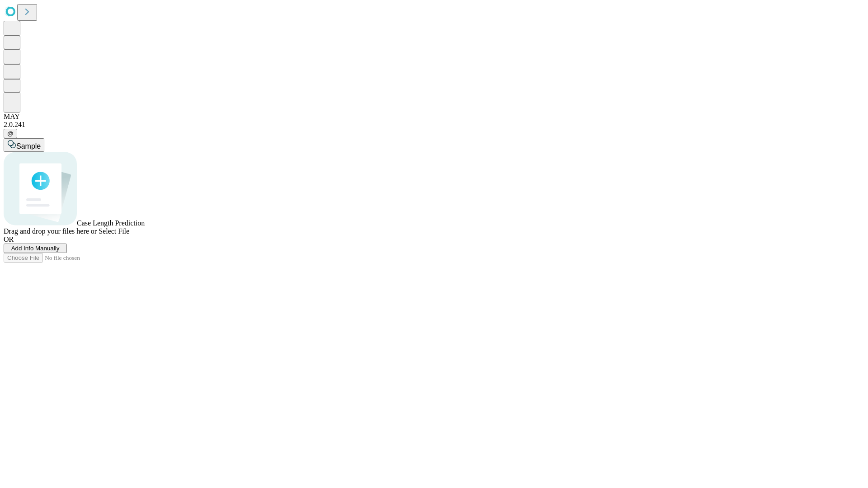 This screenshot has height=488, width=868. What do you see at coordinates (111, 223) in the screenshot?
I see `span: Case Length Prediction` at bounding box center [111, 223].